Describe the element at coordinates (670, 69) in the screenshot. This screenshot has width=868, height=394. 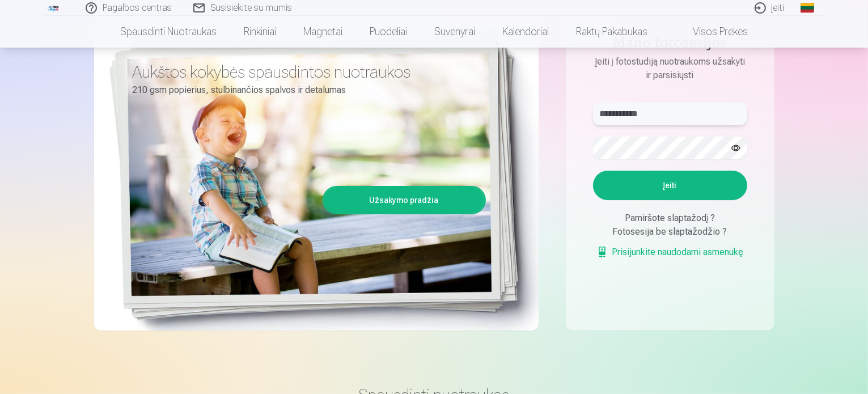
I see `p: Įeiti į fotostudiją nuotraukoms užsakyti ir parsisiųsti` at that location.